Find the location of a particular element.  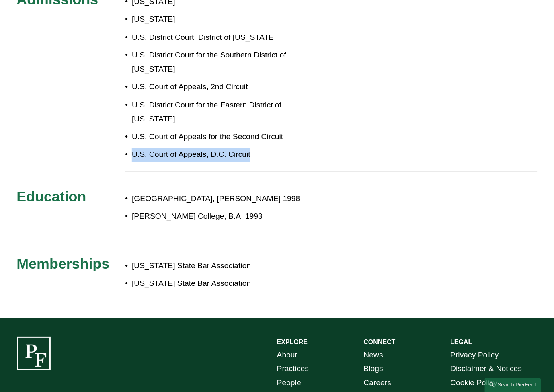

strong: CONNECT is located at coordinates (380, 342).